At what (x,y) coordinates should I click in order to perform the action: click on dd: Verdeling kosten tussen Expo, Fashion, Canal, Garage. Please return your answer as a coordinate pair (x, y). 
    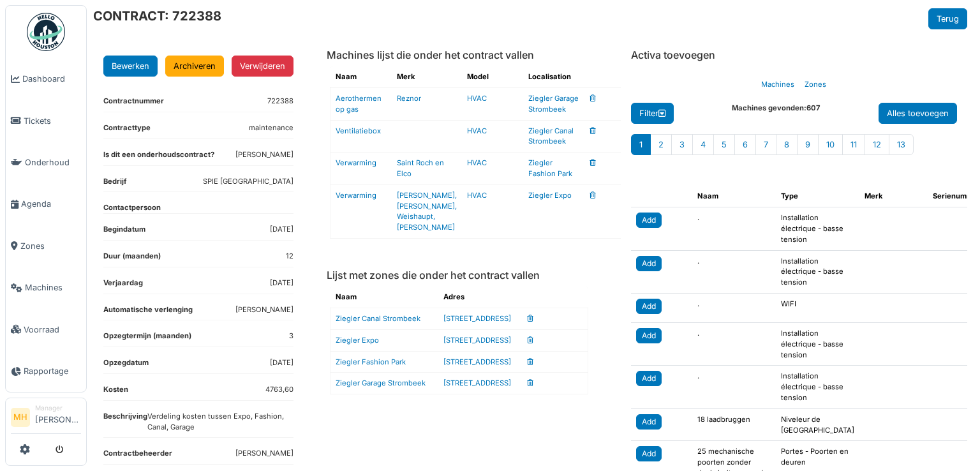
    Looking at the image, I should click on (220, 421).